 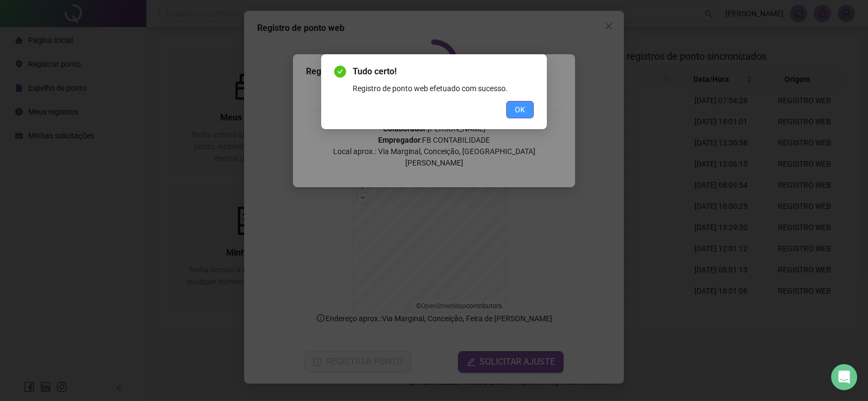 I want to click on div: Registro de ponto web efetuado com sucesso., so click(x=443, y=88).